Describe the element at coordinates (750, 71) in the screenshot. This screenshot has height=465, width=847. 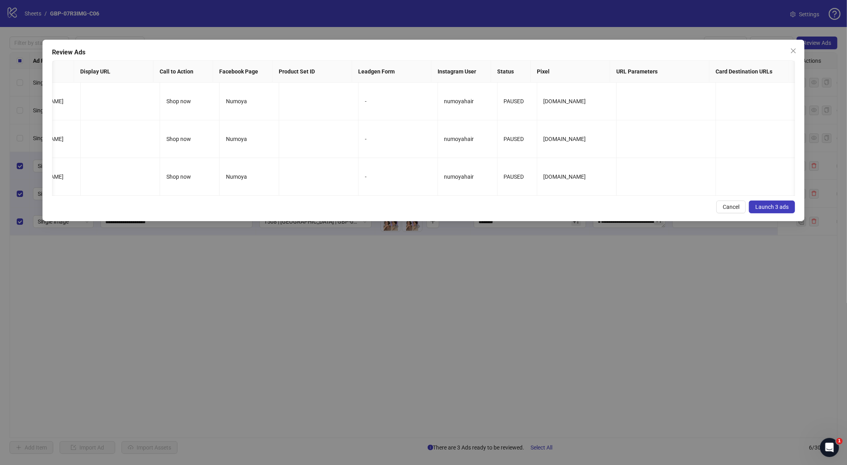
I see `th: Card Destination URLs` at that location.